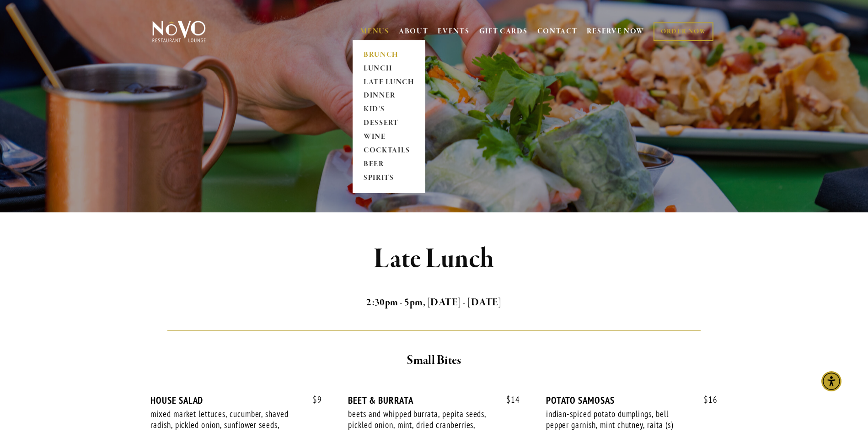 The height and width of the screenshot is (433, 868). Describe the element at coordinates (434, 400) in the screenshot. I see `div: BEET & BURRATA` at that location.